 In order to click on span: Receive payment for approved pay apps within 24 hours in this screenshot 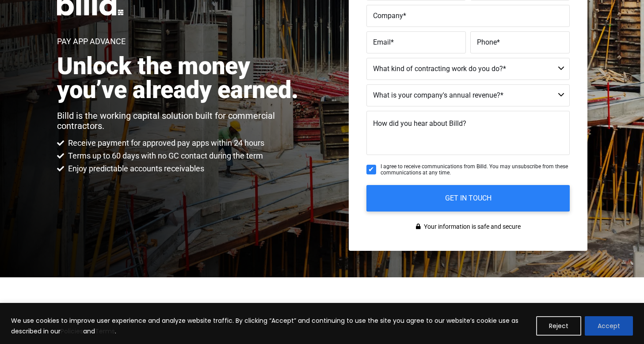, I will do `click(165, 143)`.